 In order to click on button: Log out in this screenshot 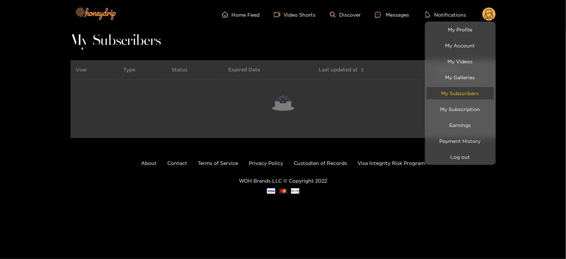, I will do `click(460, 157)`.